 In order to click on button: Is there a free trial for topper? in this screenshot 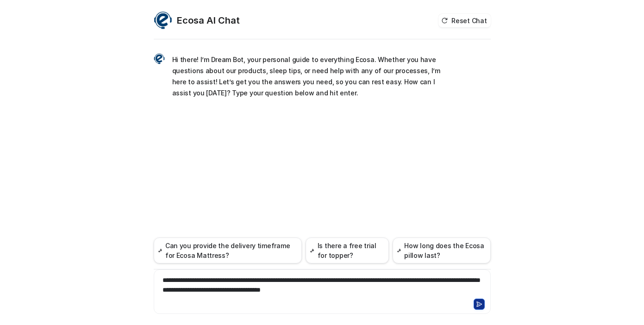, I will do `click(347, 250)`.